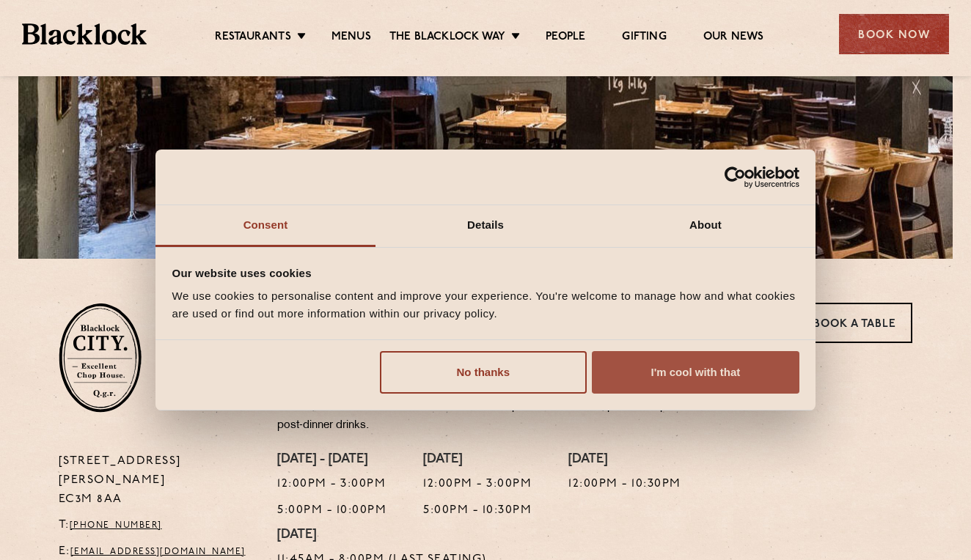 The height and width of the screenshot is (560, 971). I want to click on p: 5:00pm - 10:30pm, so click(478, 511).